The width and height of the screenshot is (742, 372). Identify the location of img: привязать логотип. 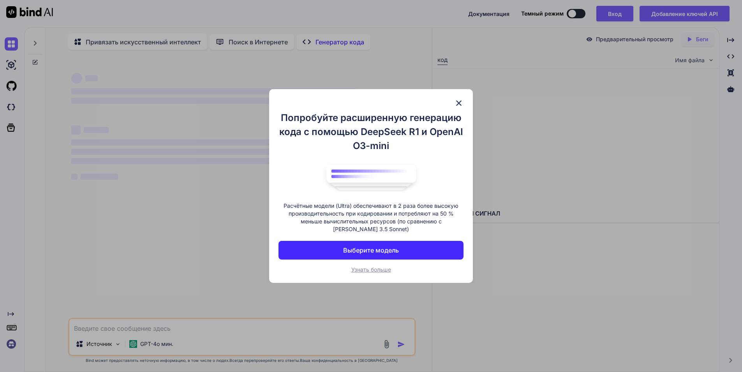
(371, 178).